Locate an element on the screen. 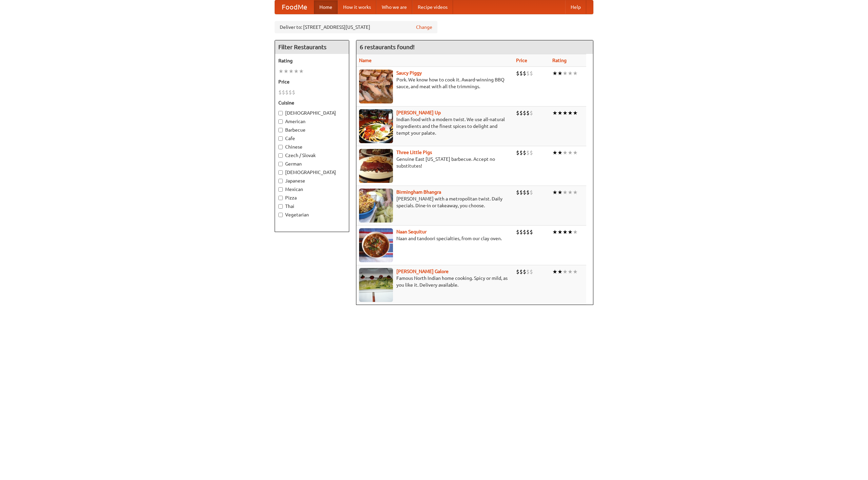  a: Recipe videos is located at coordinates (433, 7).